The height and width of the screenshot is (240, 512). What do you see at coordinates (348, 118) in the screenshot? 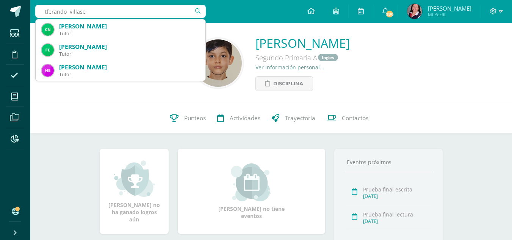
I see `a: Contactos` at bounding box center [348, 118].